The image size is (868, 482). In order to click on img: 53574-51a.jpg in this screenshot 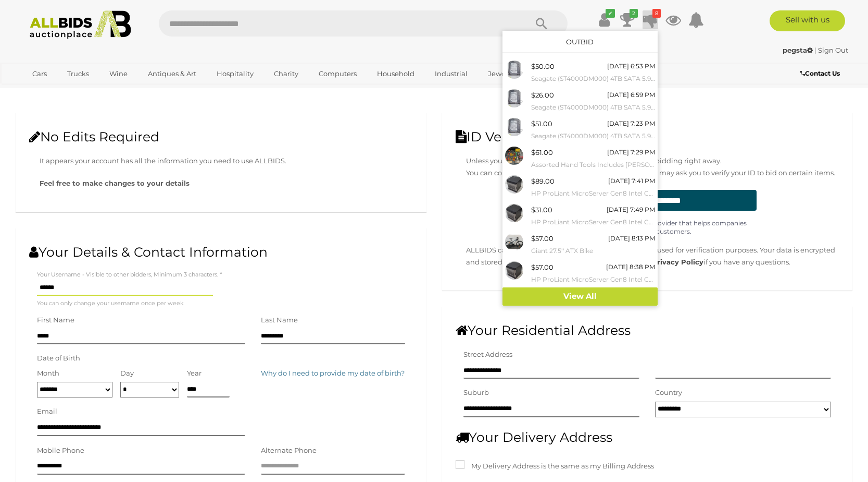, I will do `click(514, 212)`.